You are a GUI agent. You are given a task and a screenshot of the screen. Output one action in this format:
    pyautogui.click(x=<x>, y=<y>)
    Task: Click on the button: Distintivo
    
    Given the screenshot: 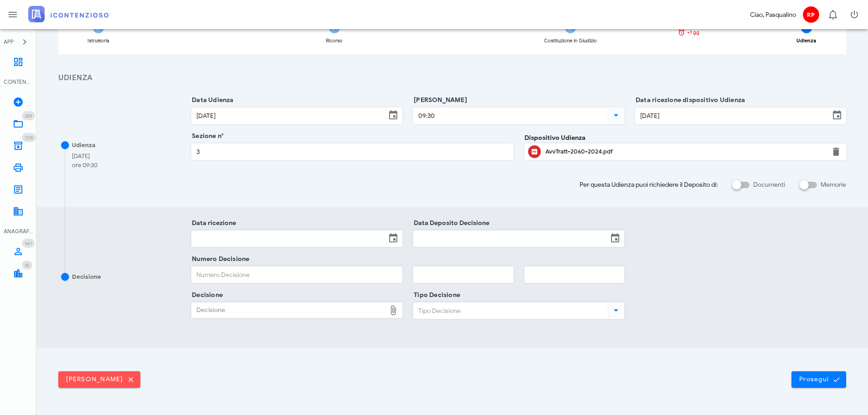 What is the action you would take?
    pyautogui.click(x=833, y=14)
    